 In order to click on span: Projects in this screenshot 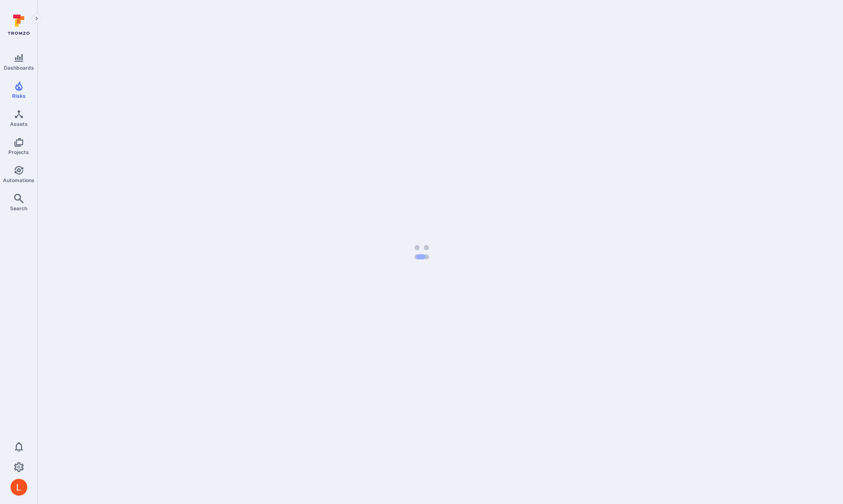, I will do `click(19, 152)`.